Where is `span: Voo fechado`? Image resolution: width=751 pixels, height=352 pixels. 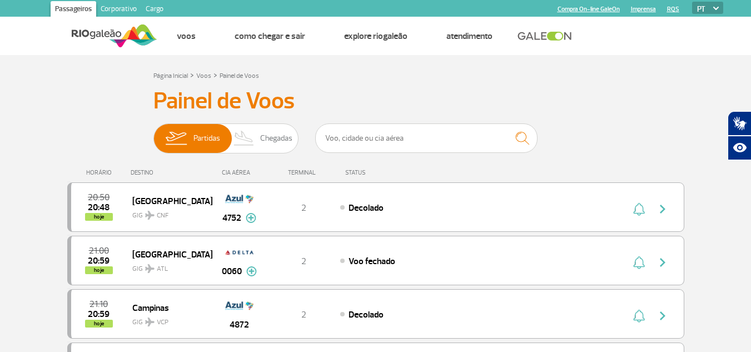
span: Voo fechado is located at coordinates (372, 261).